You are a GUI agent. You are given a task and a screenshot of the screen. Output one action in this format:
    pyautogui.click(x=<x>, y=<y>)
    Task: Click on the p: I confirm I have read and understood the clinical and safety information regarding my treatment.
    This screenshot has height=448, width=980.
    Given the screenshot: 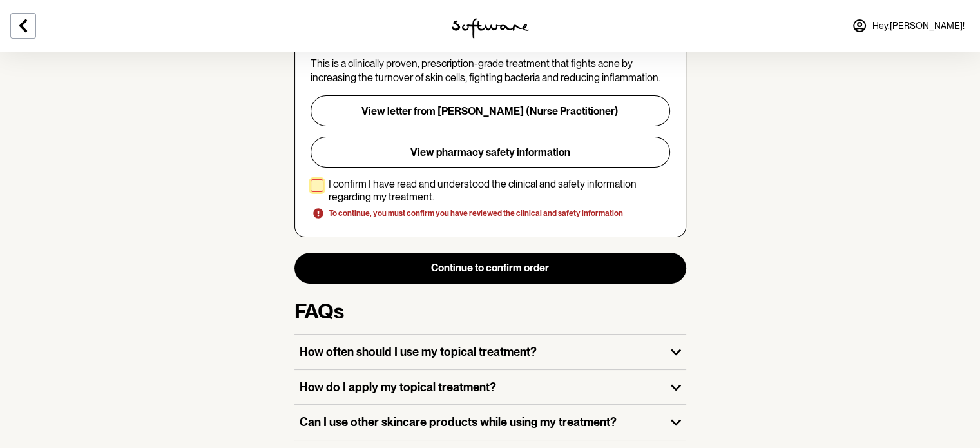 What is the action you would take?
    pyautogui.click(x=499, y=190)
    